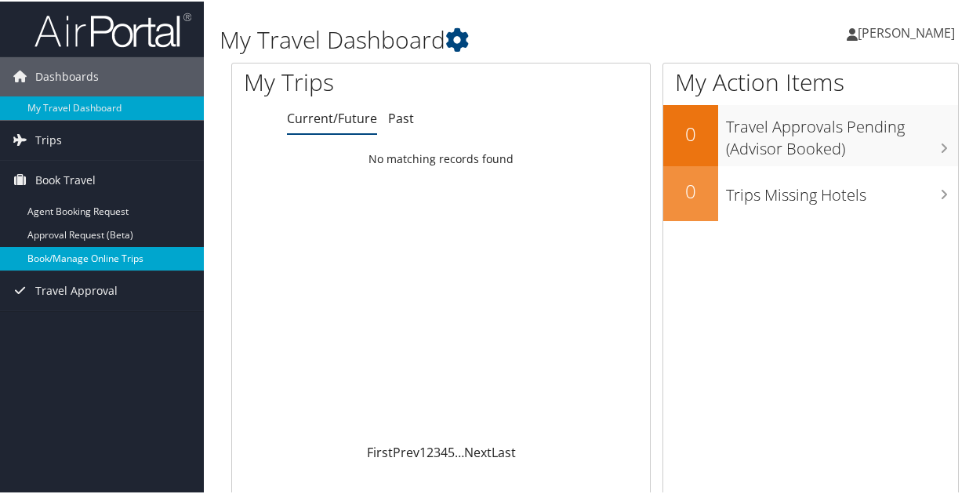 This screenshot has width=980, height=494. Describe the element at coordinates (437, 451) in the screenshot. I see `a: 3` at that location.